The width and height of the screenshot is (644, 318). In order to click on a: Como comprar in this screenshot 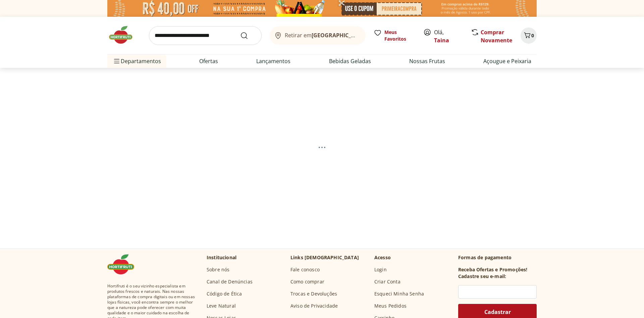, I will do `click(307, 282)`.